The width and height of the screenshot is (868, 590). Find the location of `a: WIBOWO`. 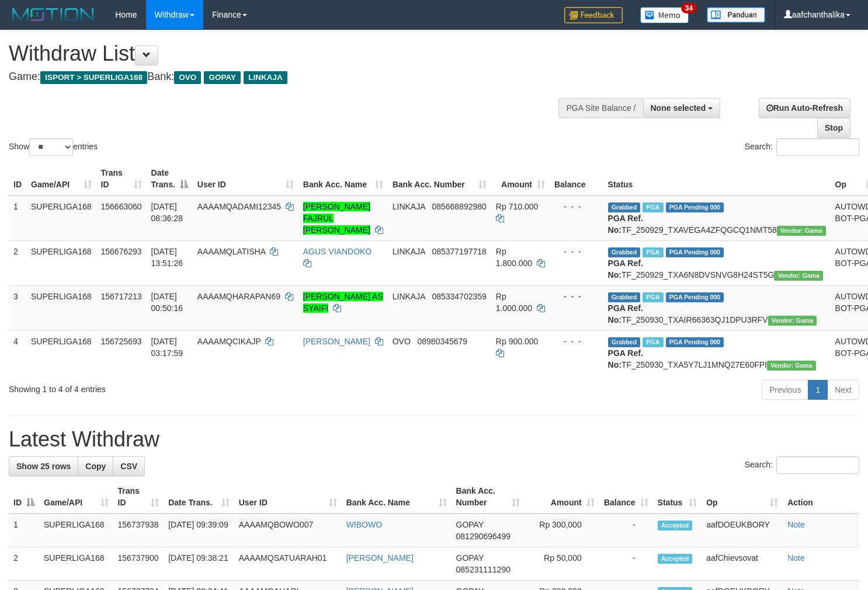

a: WIBOWO is located at coordinates (364, 525).